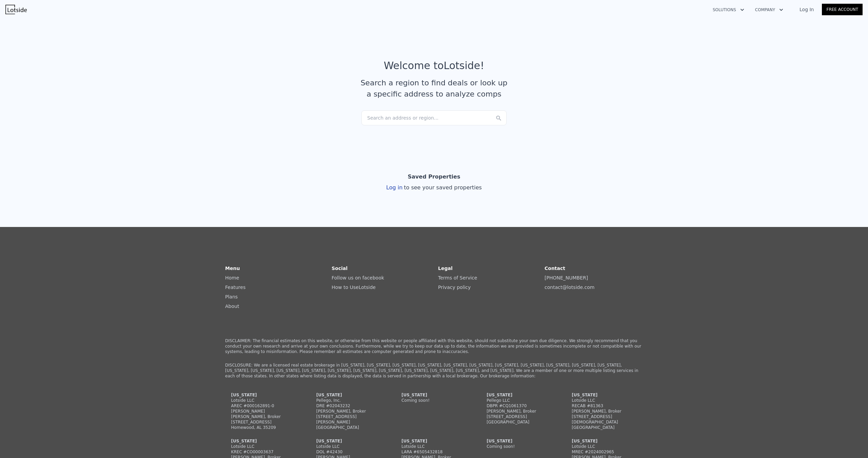 This screenshot has width=868, height=458. I want to click on button: Solutions, so click(728, 10).